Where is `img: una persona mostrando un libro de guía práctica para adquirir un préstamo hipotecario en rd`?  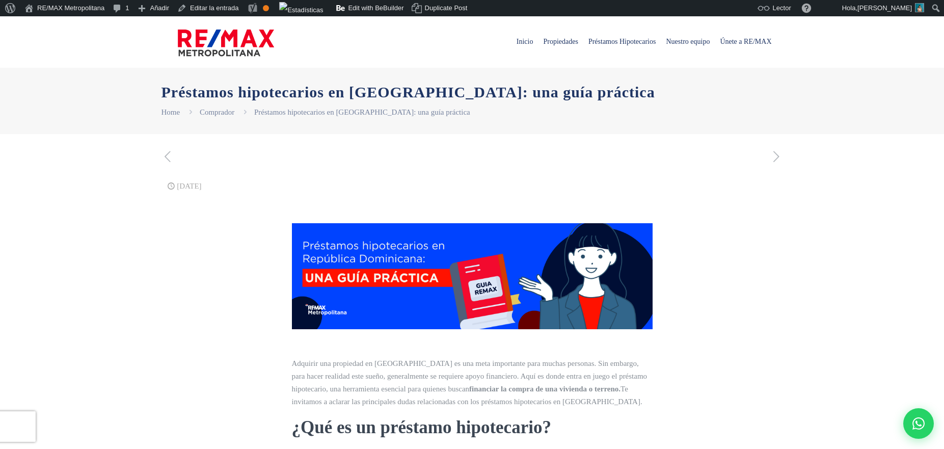
img: una persona mostrando un libro de guía práctica para adquirir un préstamo hipotecario en rd is located at coordinates (472, 276).